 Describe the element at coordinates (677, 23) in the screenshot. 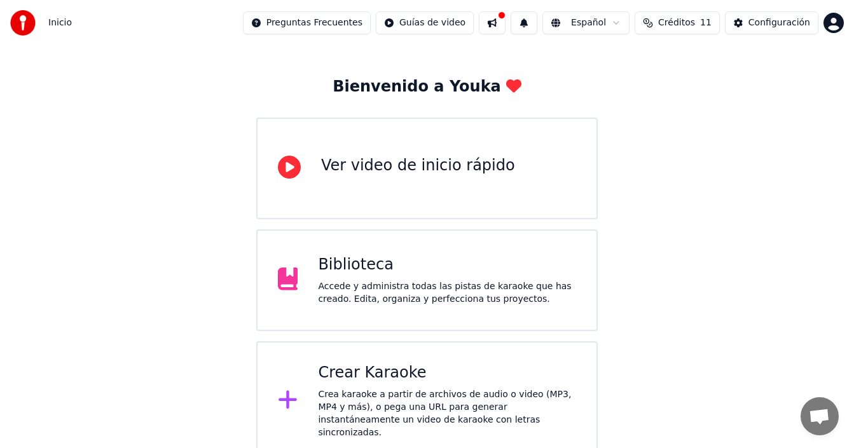

I see `span: Créditos` at that location.